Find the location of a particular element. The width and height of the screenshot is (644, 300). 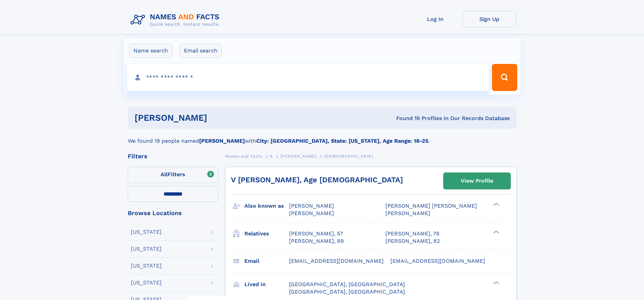

span: All is located at coordinates (164, 174).